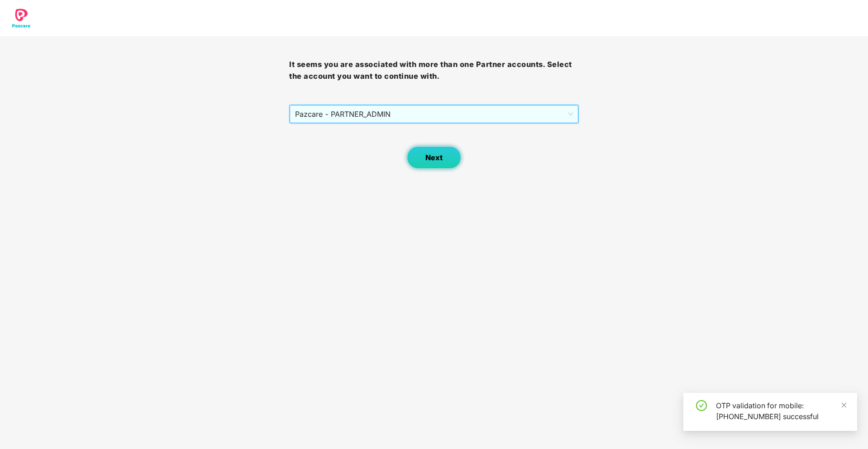 The width and height of the screenshot is (868, 449). I want to click on span: check-circle, so click(701, 405).